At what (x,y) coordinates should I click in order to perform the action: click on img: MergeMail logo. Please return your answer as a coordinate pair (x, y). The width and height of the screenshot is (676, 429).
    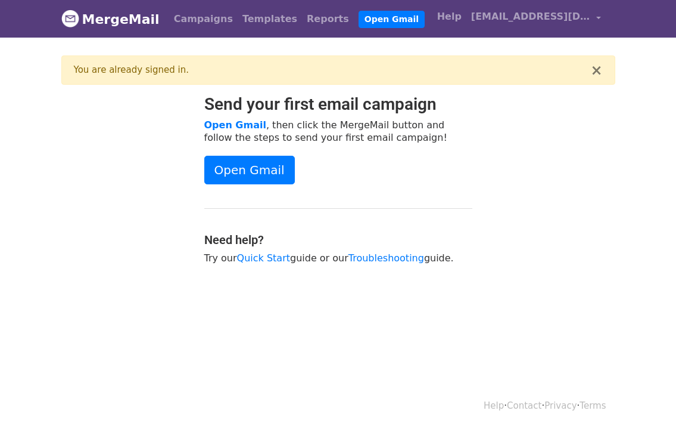
    Looking at the image, I should click on (70, 18).